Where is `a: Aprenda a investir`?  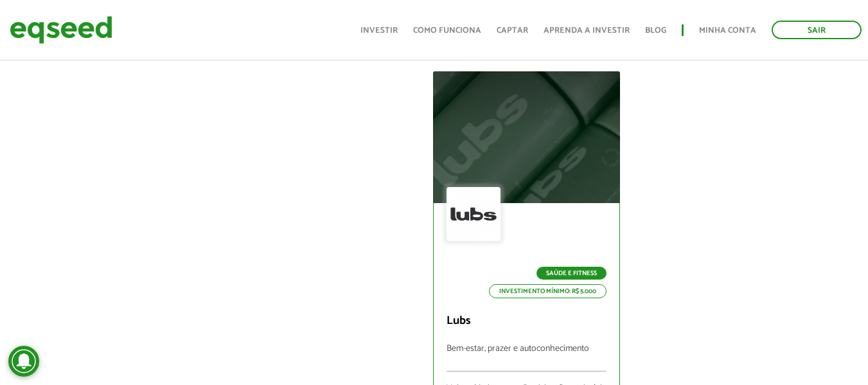 a: Aprenda a investir is located at coordinates (587, 31).